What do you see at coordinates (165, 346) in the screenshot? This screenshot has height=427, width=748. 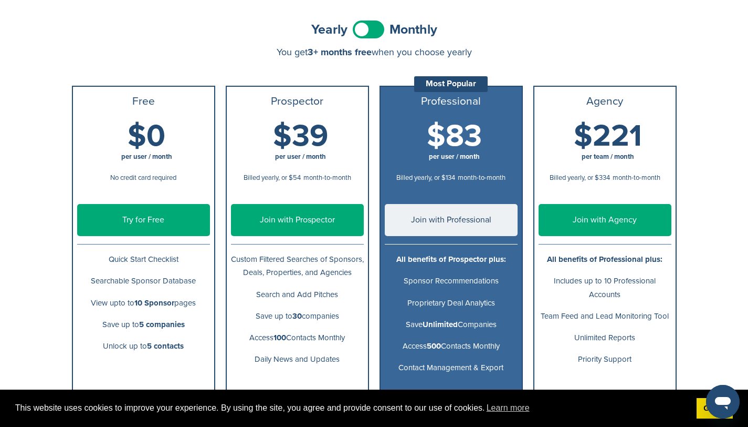 I see `b: 5 contacts` at bounding box center [165, 346].